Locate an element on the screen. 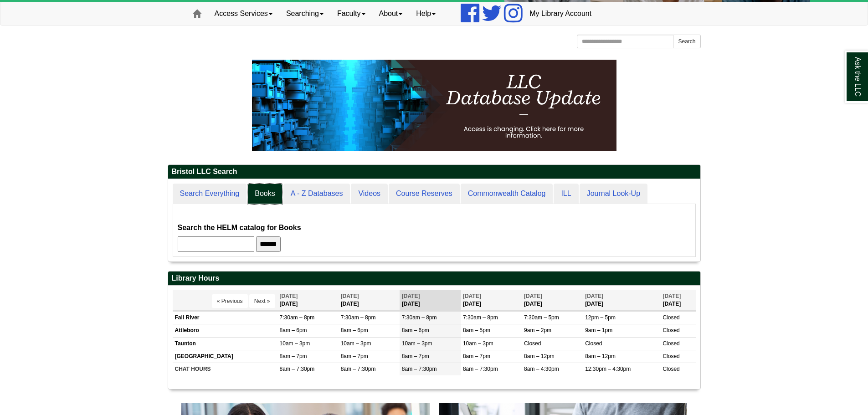 The width and height of the screenshot is (868, 415). td: Attleboro is located at coordinates (225, 331).